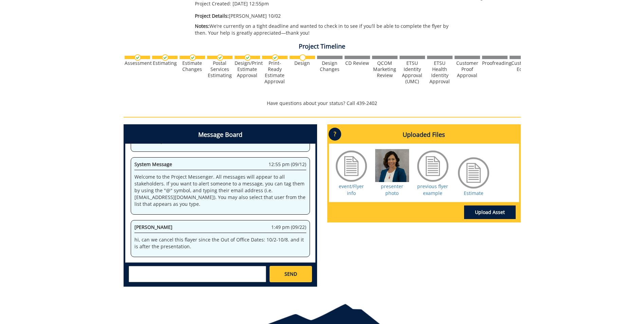 The image size is (644, 324). I want to click on div: Postal Services Estimating, so click(219, 69).